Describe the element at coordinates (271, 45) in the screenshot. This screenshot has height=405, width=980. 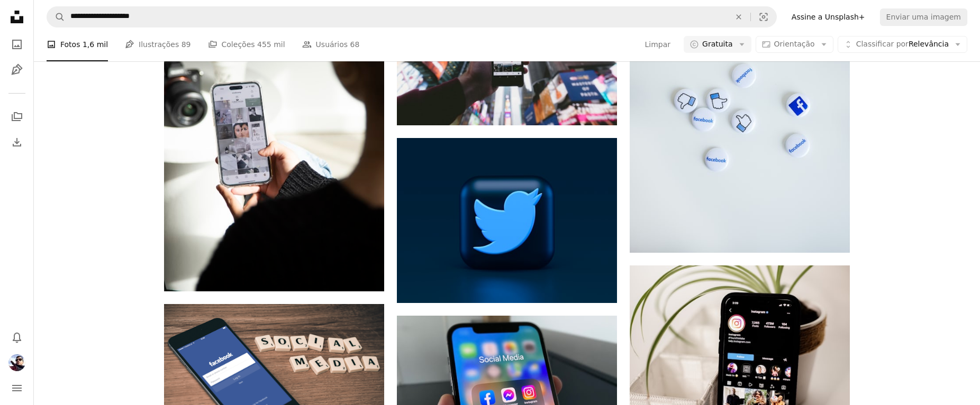
I see `span: 455 mil` at that location.